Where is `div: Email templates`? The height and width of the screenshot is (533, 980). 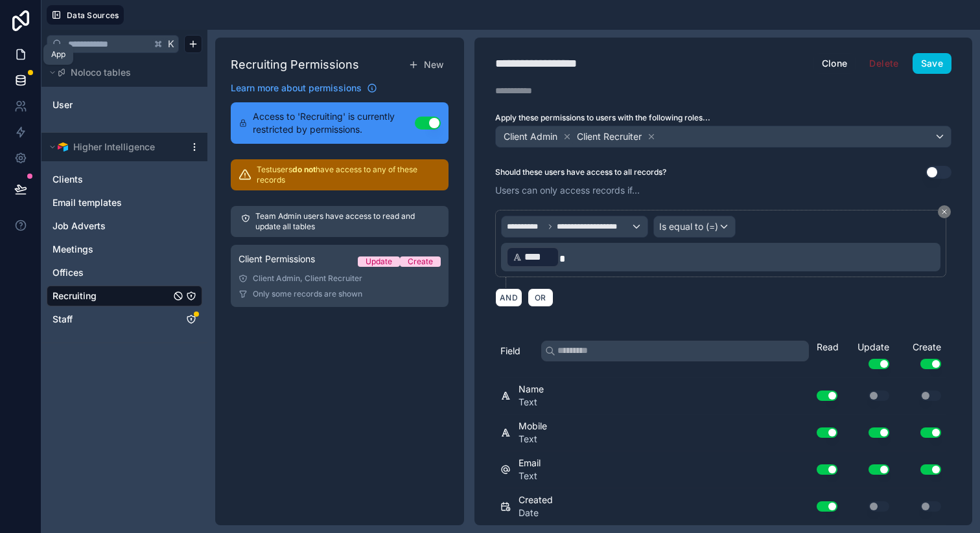 div: Email templates is located at coordinates (125, 203).